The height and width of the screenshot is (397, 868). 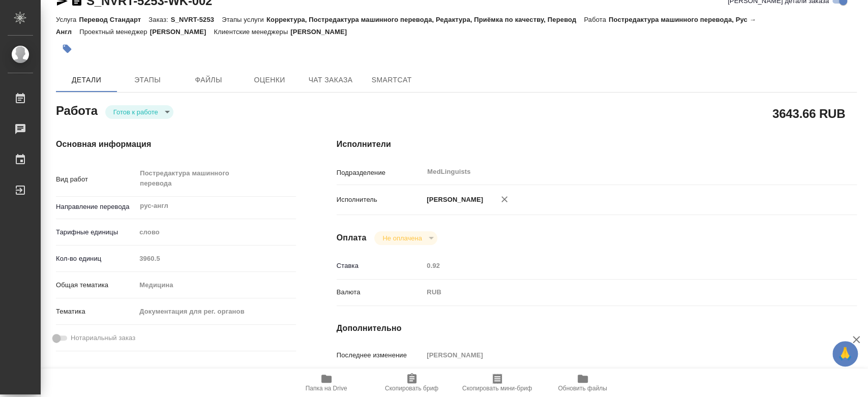 What do you see at coordinates (808, 114) in the screenshot?
I see `h2: 3643.66 RUB` at bounding box center [808, 114].